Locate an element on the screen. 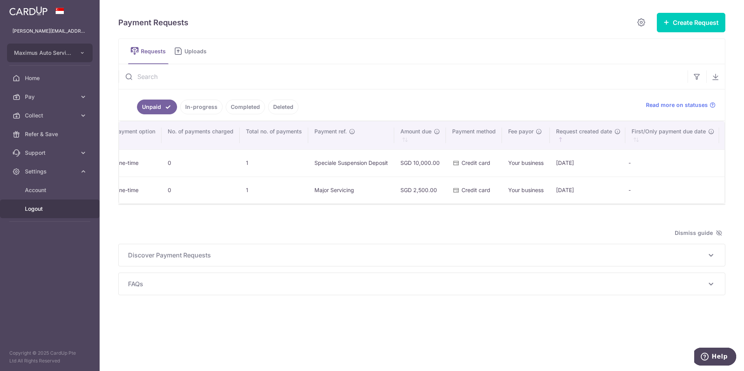 This screenshot has height=371, width=744. a: Deleted is located at coordinates (283, 107).